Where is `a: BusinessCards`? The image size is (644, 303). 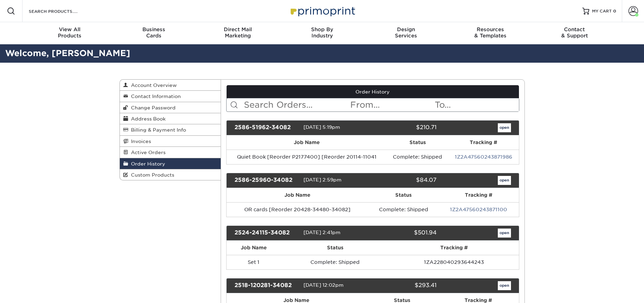
a: BusinessCards is located at coordinates (153, 33).